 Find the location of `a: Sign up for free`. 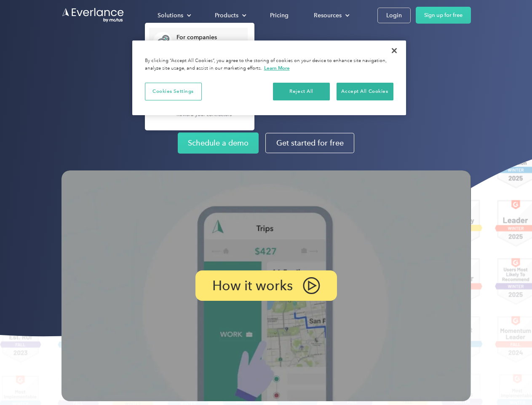

a: Sign up for free is located at coordinates (443, 15).